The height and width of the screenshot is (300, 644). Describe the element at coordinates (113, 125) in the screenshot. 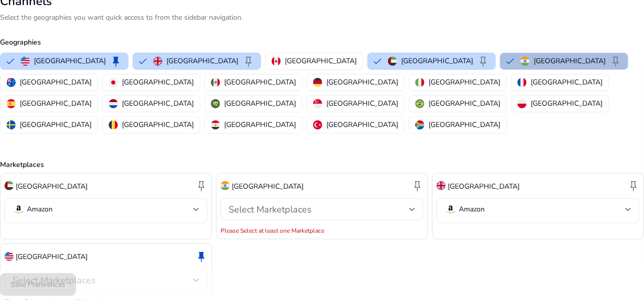

I see `img: be.svg` at that location.